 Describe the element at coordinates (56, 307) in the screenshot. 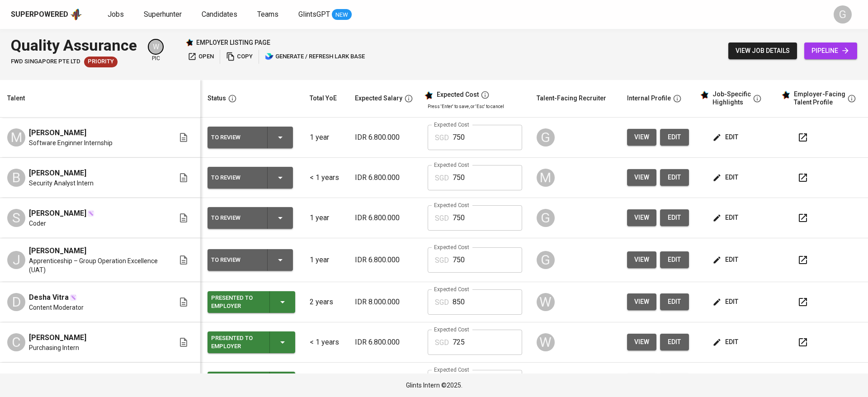

I see `span: Content Moderator` at that location.